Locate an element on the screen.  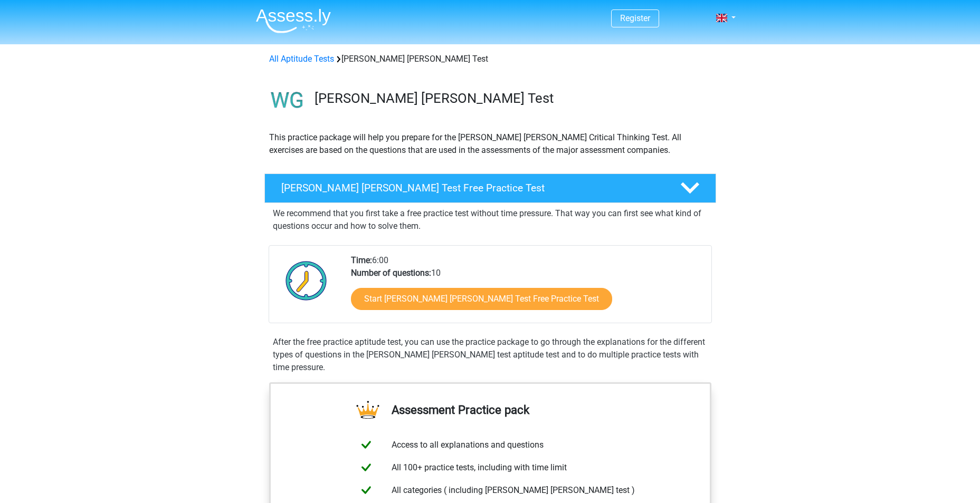
a: All Aptitude Tests is located at coordinates (301, 59).